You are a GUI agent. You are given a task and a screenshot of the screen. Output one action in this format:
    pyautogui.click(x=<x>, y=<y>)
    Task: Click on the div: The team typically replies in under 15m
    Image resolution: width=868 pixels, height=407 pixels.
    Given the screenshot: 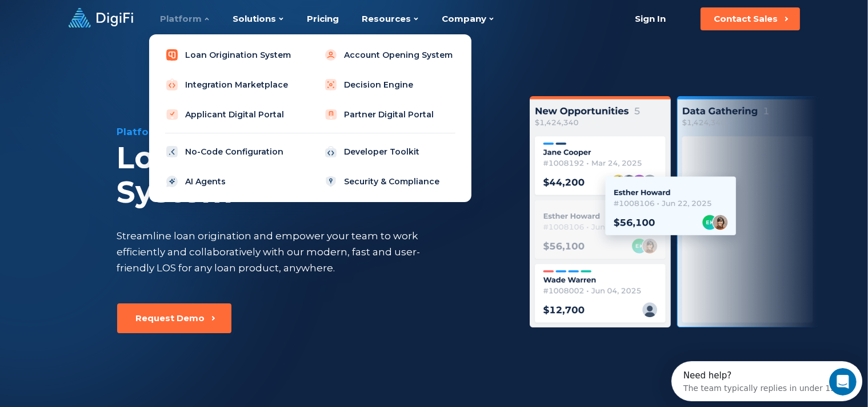 What is the action you would take?
    pyautogui.click(x=92, y=24)
    